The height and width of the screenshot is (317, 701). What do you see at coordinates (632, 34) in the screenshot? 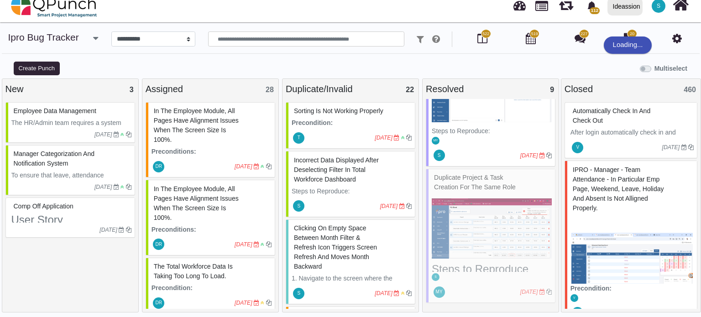
I see `span: 20` at bounding box center [632, 34].